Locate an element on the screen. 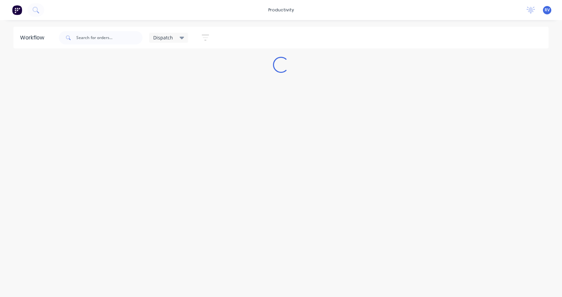 The width and height of the screenshot is (562, 297). input: Search for orders... is located at coordinates (109, 38).